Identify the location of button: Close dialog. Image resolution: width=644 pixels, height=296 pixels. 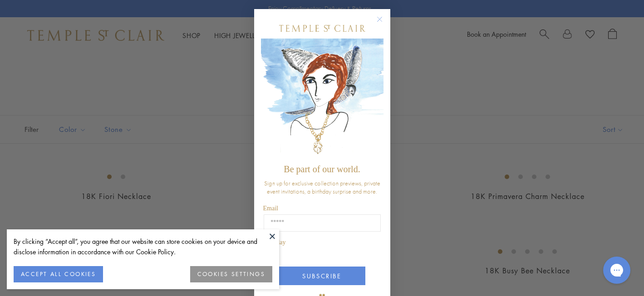
(384, 24).